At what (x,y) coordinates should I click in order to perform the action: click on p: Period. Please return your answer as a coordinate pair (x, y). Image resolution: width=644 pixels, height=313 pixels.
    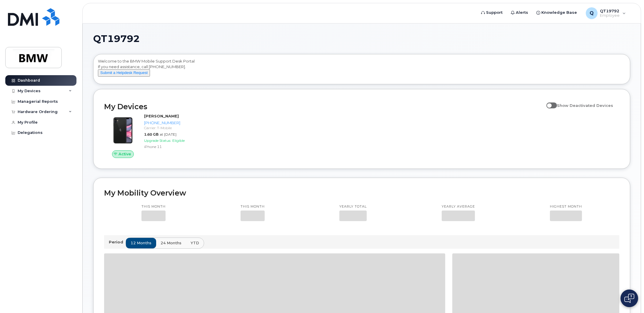
    Looking at the image, I should click on (117, 242).